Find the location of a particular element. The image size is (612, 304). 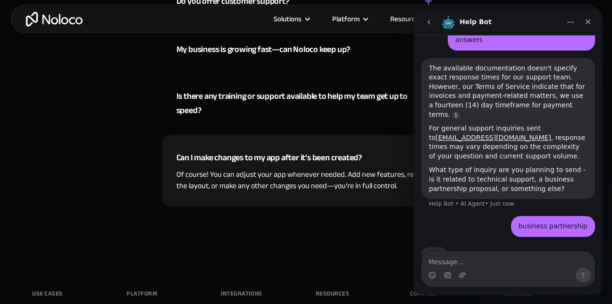

div: My business is growing fast—can Noloco keep up? is located at coordinates (263, 50).